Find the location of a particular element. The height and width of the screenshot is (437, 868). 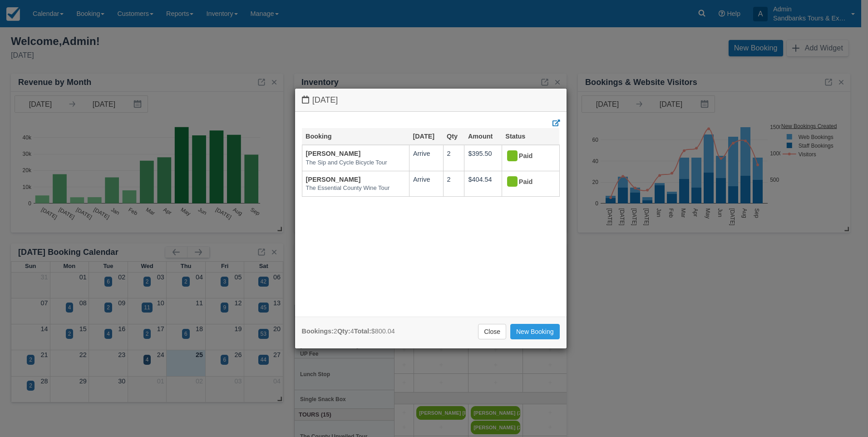

em: The Sip and Cycle Bicycle Tour is located at coordinates (355, 163).